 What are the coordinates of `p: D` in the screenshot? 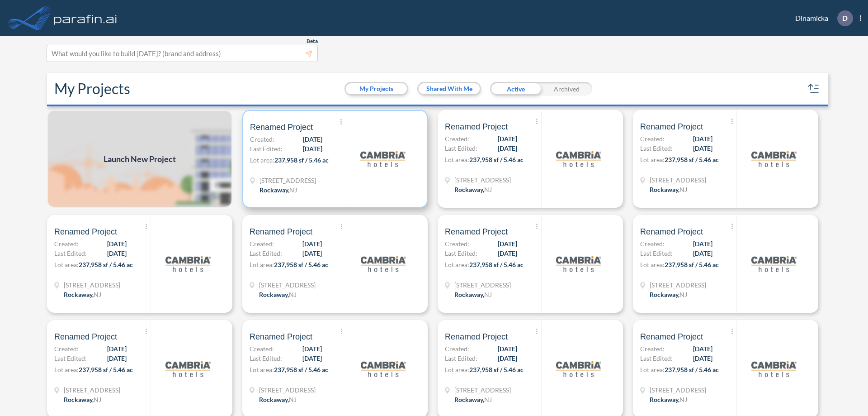 It's located at (845, 18).